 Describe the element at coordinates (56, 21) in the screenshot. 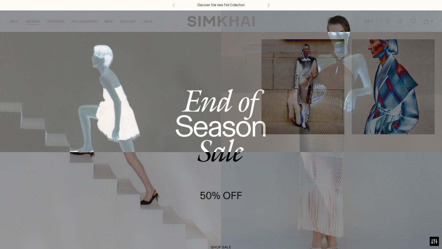

I see `a: DRESSES` at that location.